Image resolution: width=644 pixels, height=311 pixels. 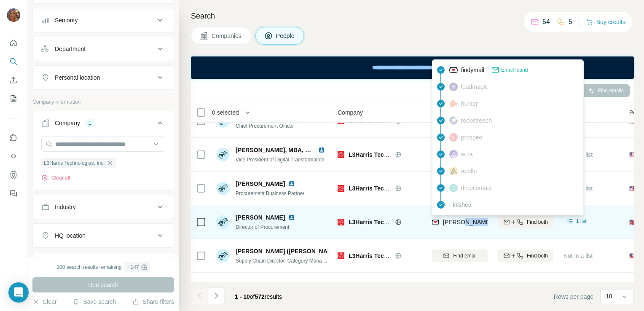 I want to click on span: dropcontact, so click(x=476, y=188).